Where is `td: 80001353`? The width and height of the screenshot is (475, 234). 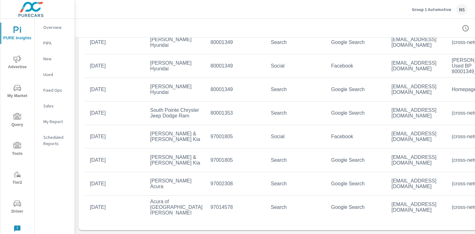 td: 80001353 is located at coordinates (236, 113).